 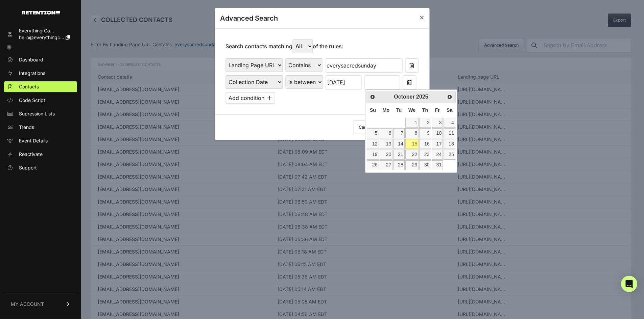 What do you see at coordinates (399, 144) in the screenshot?
I see `a: 14` at bounding box center [399, 144].